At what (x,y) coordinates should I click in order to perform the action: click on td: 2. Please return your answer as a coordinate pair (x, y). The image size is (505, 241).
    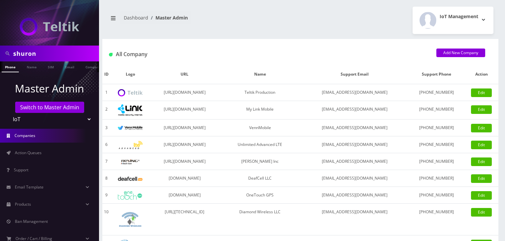
    Looking at the image, I should click on (106, 110).